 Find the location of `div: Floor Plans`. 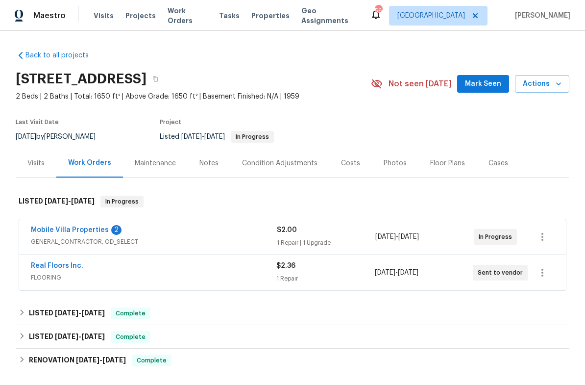

div: Floor Plans is located at coordinates (448, 163).